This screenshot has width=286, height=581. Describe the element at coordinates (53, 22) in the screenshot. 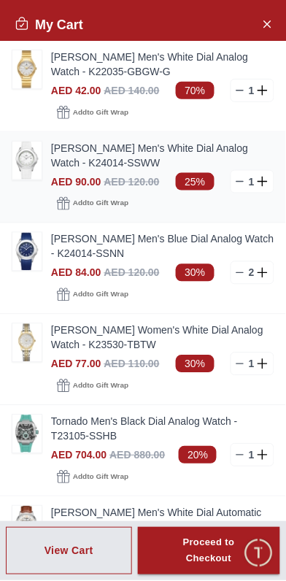

I see `img: Profile picture of Time House Admin` at that location.